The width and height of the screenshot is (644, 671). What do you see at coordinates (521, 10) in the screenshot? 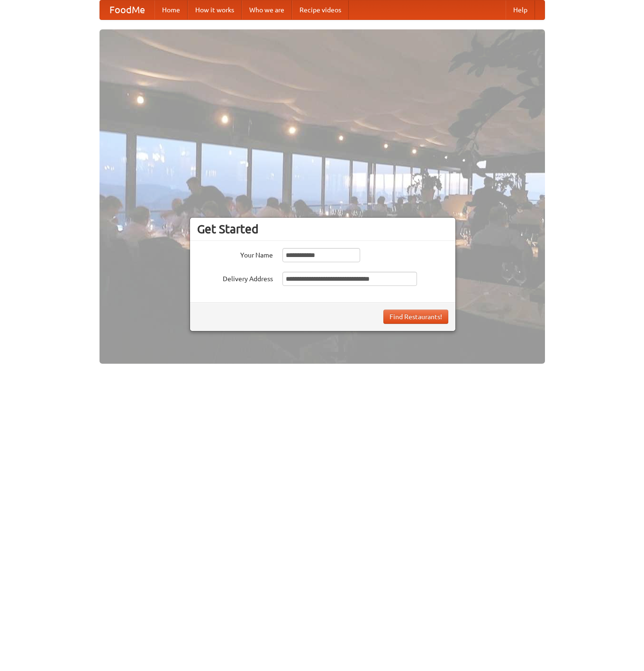
I see `a: Help` at bounding box center [521, 10].